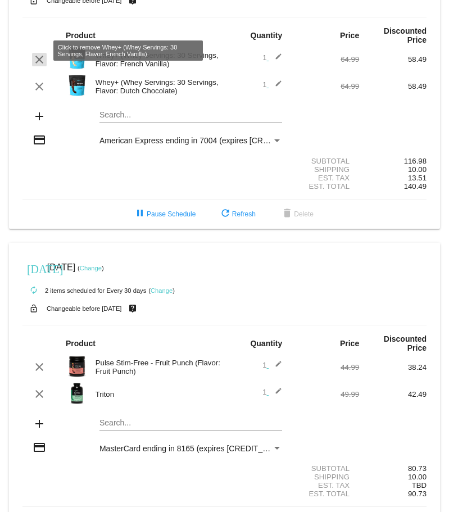  Describe the element at coordinates (157, 60) in the screenshot. I see `div: Whey+ (Whey Servings: 30 Servings, Flavor: French Vanilla)` at that location.